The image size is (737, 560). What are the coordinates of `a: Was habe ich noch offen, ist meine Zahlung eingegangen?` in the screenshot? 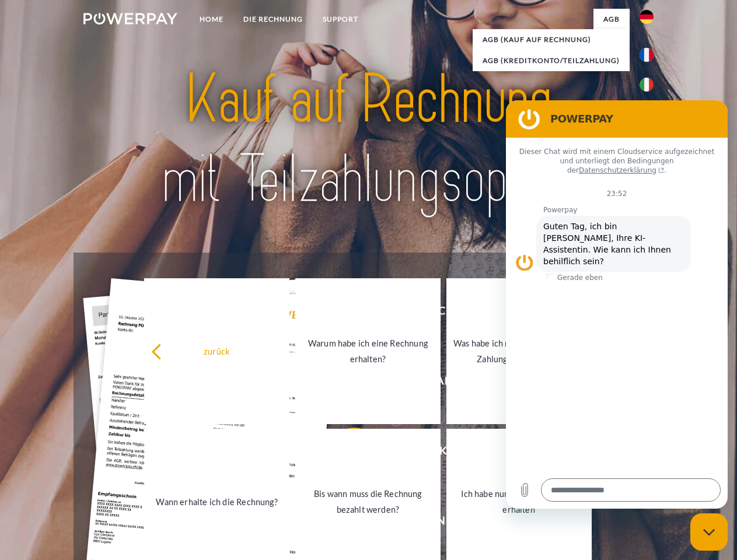 It's located at (519, 351).